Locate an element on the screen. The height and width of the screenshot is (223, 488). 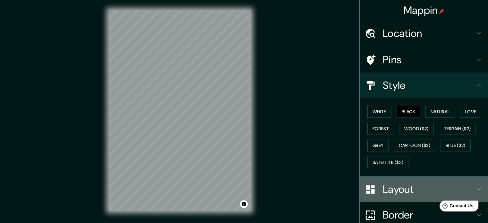
h4: Style is located at coordinates (429, 85).